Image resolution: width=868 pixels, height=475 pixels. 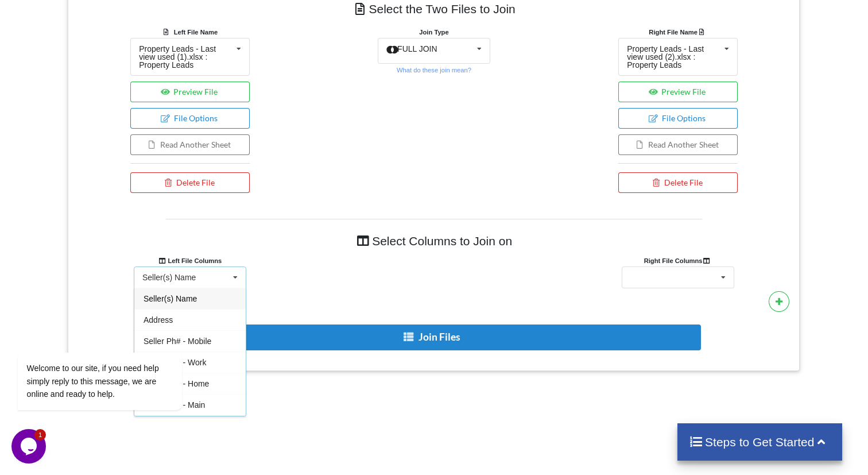 What do you see at coordinates (674, 57) in the screenshot?
I see `div: Property Leads - Last view used (2).xlsx : Property Leads` at bounding box center [674, 57].